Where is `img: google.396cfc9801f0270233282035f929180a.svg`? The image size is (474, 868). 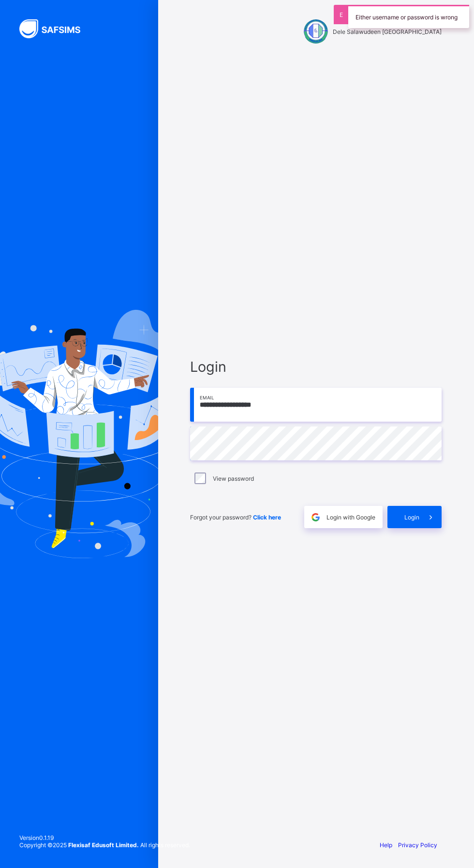 img: google.396cfc9801f0270233282035f929180a.svg is located at coordinates (315, 517).